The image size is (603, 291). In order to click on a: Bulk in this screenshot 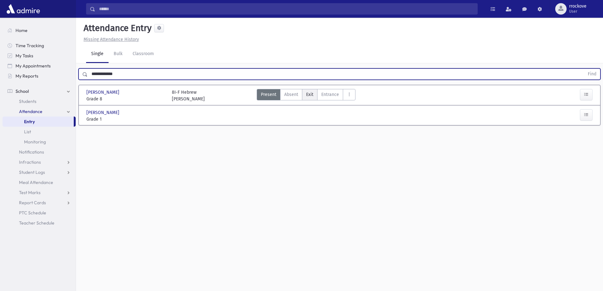, I will do `click(118, 54)`.